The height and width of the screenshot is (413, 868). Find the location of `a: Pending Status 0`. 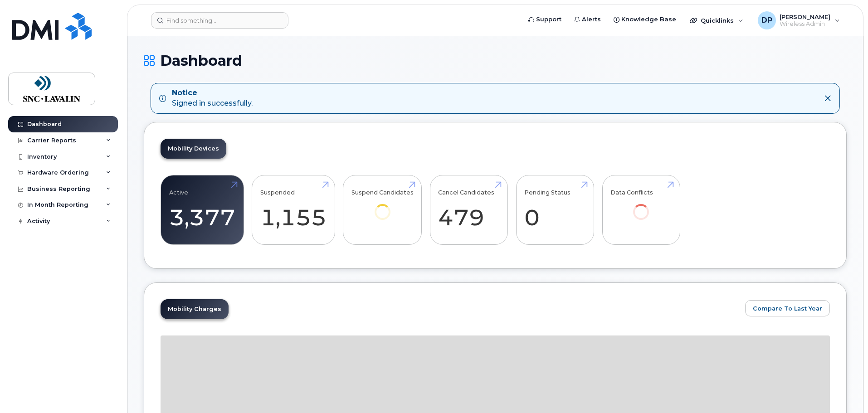

a: Pending Status 0 is located at coordinates (554, 210).